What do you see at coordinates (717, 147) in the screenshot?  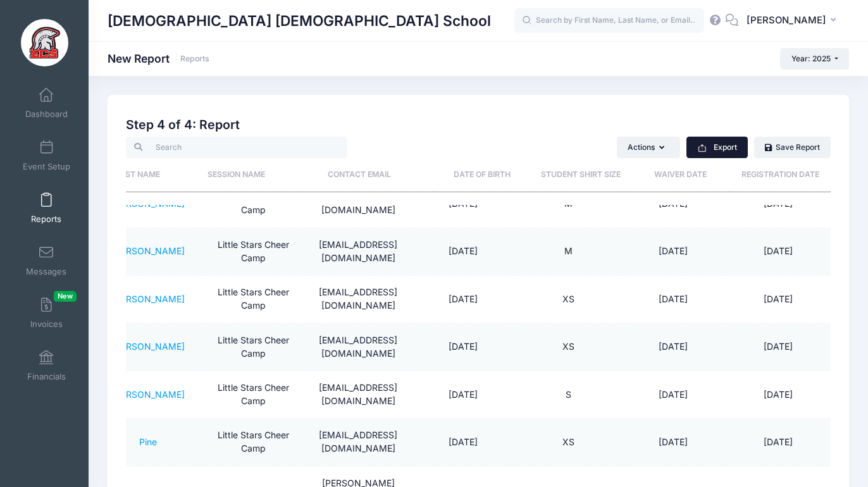 I see `button: Export` at bounding box center [717, 147].